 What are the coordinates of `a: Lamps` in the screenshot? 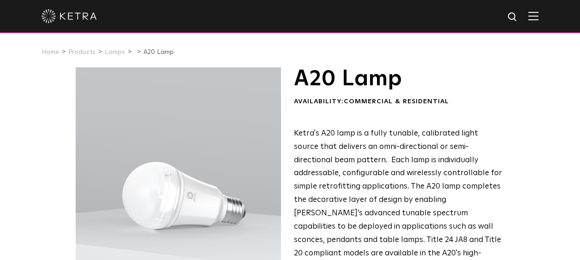 It's located at (115, 52).